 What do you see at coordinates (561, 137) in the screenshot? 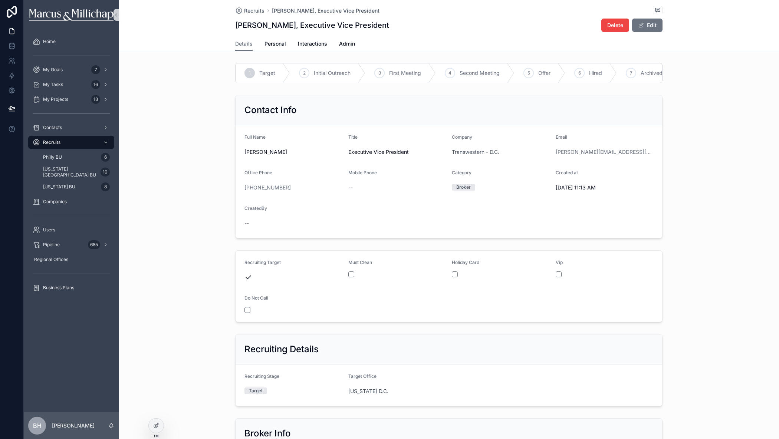
I see `span: Email` at bounding box center [561, 137].